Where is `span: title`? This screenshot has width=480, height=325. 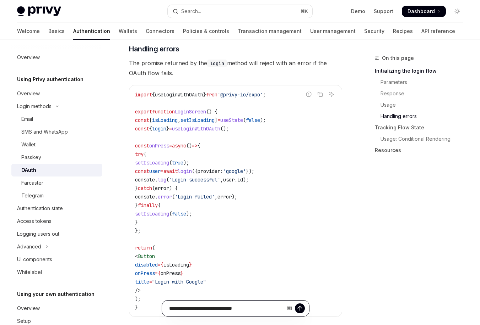 span: title is located at coordinates (142, 282).